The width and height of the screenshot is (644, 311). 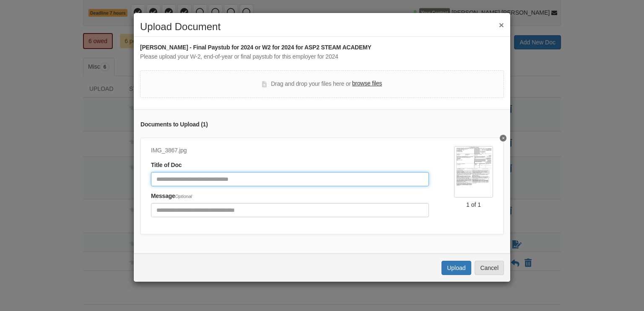 I want to click on label: Title of Doc, so click(x=166, y=165).